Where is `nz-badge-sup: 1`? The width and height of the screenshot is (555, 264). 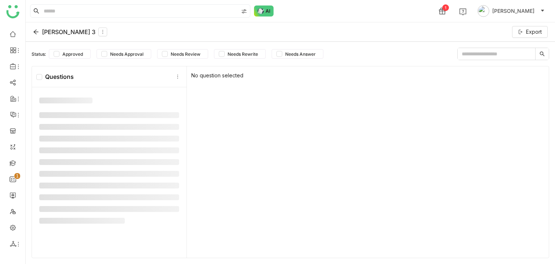
nz-badge-sup: 1 is located at coordinates (17, 176).